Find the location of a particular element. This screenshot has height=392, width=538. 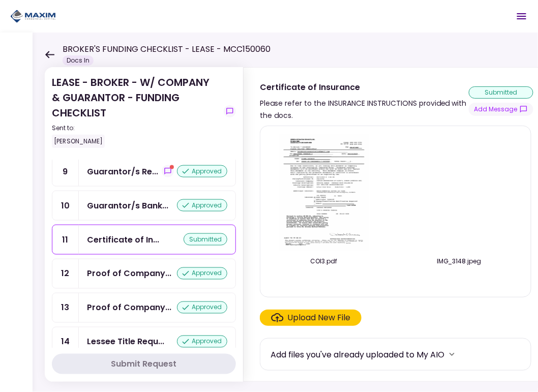

div: IMG_3148.jpeg is located at coordinates (459, 261).